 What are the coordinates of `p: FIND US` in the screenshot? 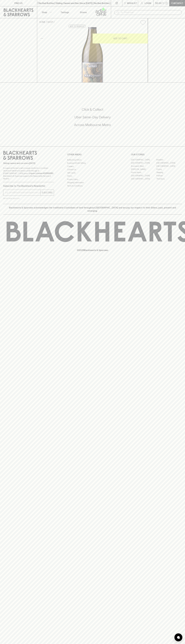 It's located at (19, 3).